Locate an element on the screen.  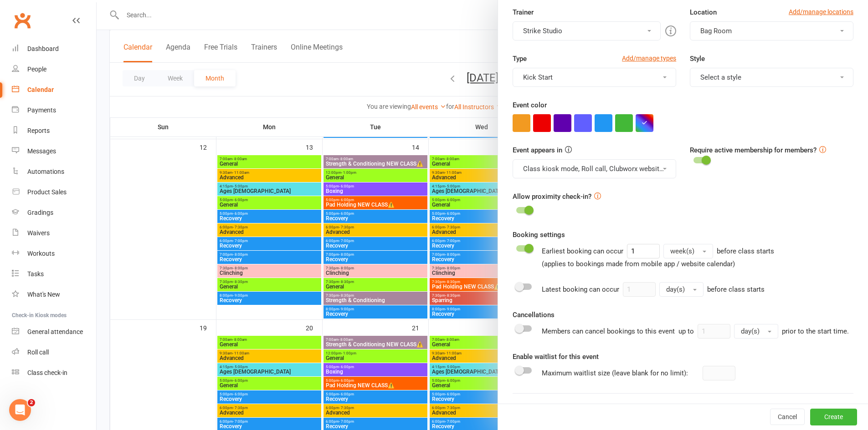
button: Bag Room is located at coordinates (771, 31).